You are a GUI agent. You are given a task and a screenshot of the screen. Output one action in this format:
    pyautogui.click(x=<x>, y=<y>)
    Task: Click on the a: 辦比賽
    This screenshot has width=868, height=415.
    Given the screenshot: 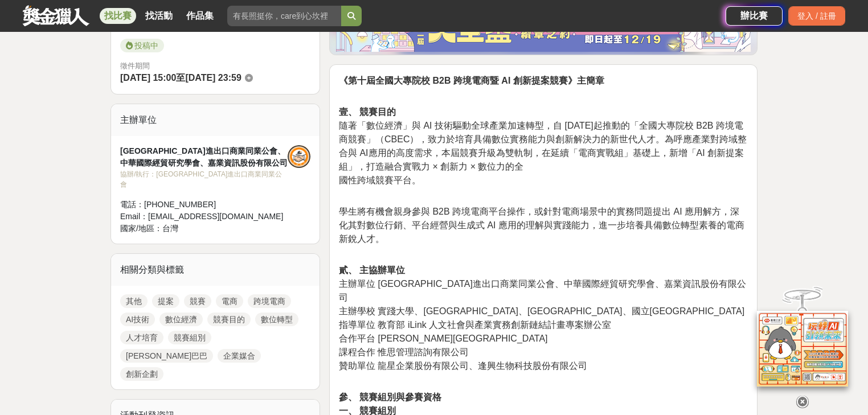 What is the action you would take?
    pyautogui.click(x=755, y=16)
    